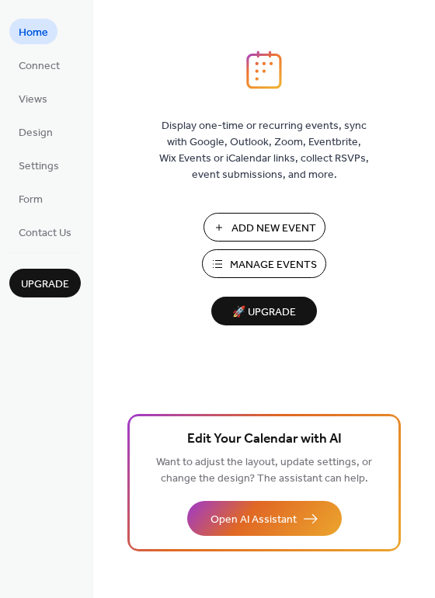  What do you see at coordinates (39, 166) in the screenshot?
I see `span: Settings` at bounding box center [39, 166].